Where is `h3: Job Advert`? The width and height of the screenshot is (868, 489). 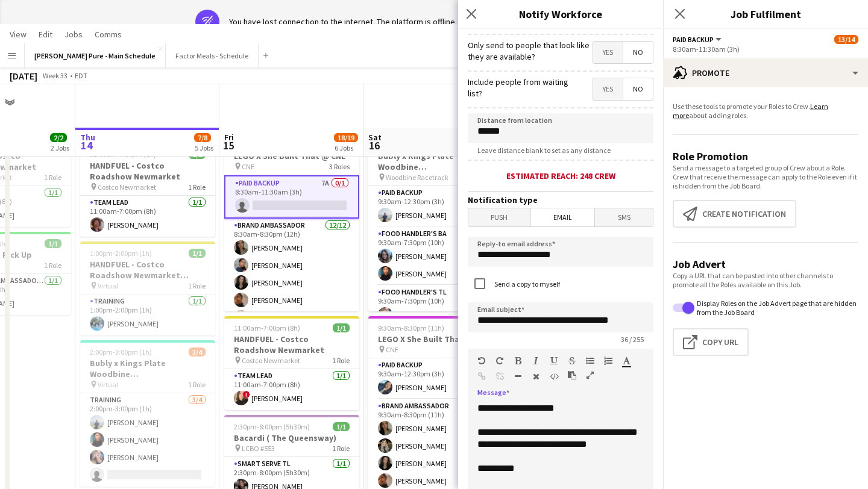 h3: Job Advert is located at coordinates (765, 264).